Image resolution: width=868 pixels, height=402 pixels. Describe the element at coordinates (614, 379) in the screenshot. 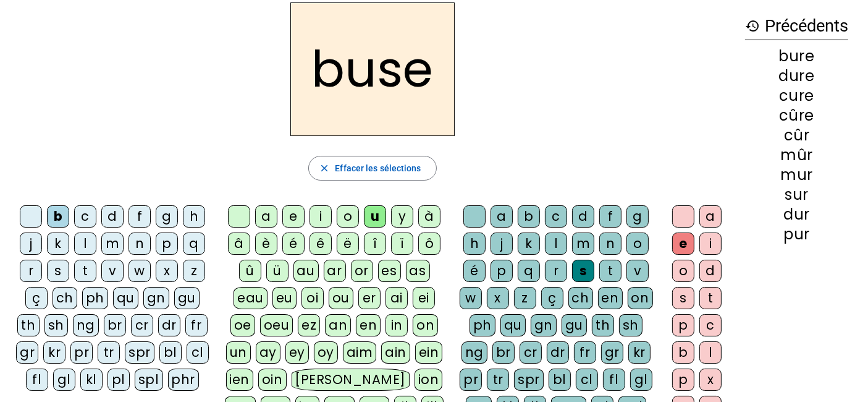

I see `div: fl` at that location.